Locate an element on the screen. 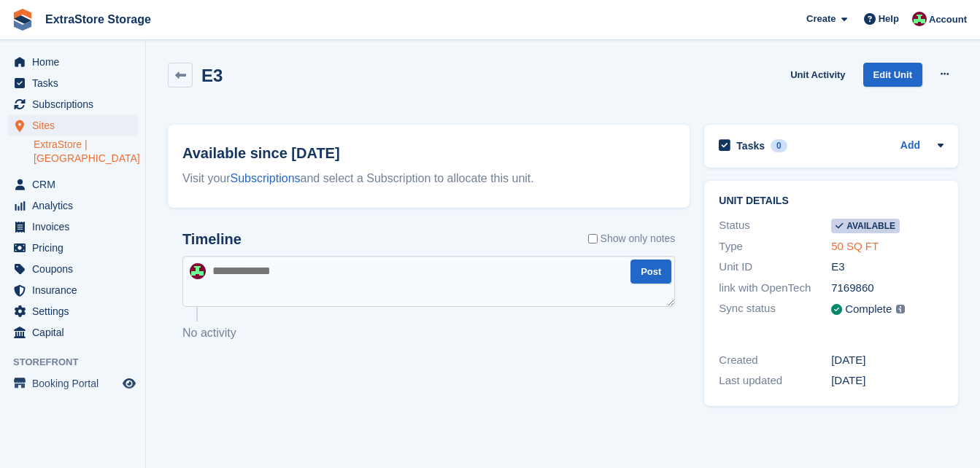 The image size is (980, 468). span: CRM is located at coordinates (76, 184).